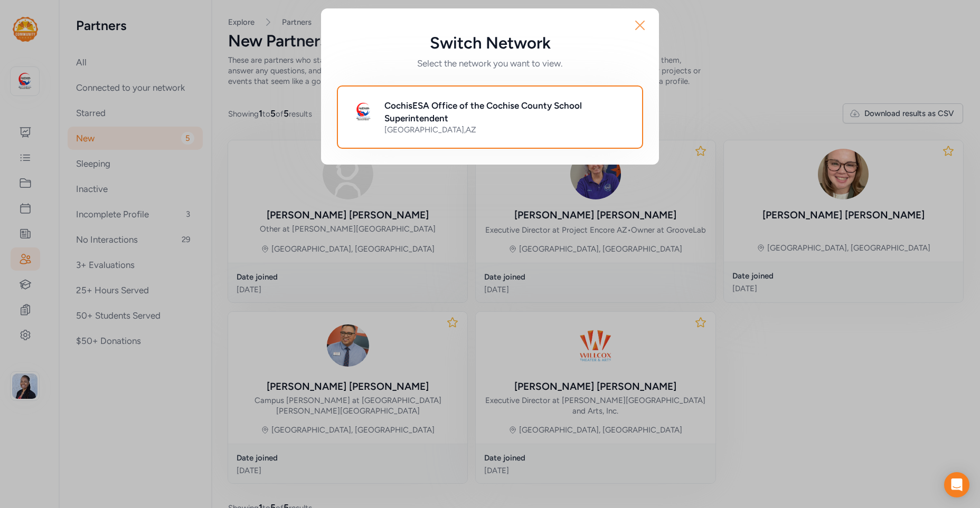 The width and height of the screenshot is (980, 508). What do you see at coordinates (957, 485) in the screenshot?
I see `div: Open Intercom Messenger` at bounding box center [957, 485].